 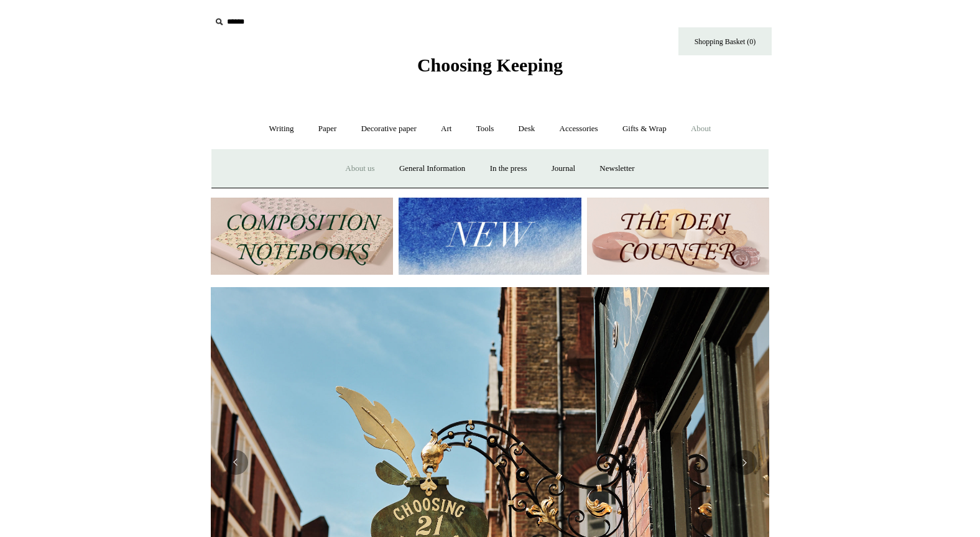 What do you see at coordinates (725, 41) in the screenshot?
I see `a: Shopping Basket (0)` at bounding box center [725, 41].